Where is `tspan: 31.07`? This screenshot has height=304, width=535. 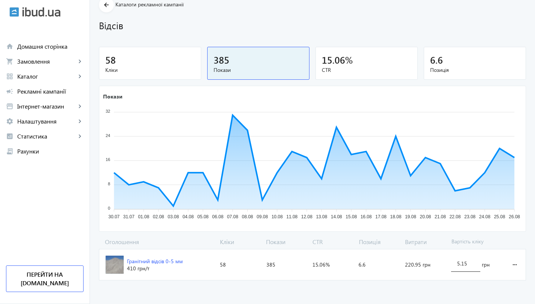 tspan: 31.07 is located at coordinates (129, 217).